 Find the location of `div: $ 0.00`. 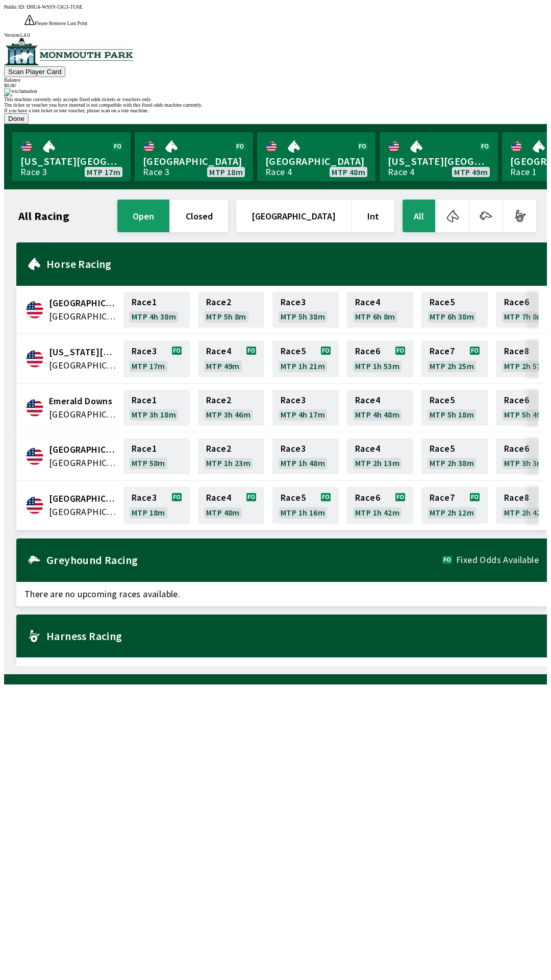

div: $ 0.00 is located at coordinates (276, 85).